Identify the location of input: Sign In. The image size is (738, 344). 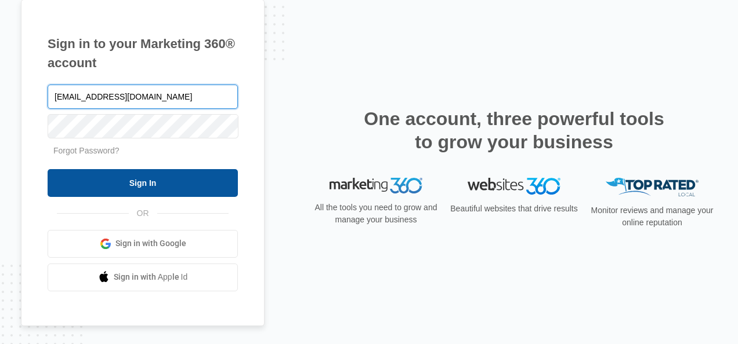
(143, 183).